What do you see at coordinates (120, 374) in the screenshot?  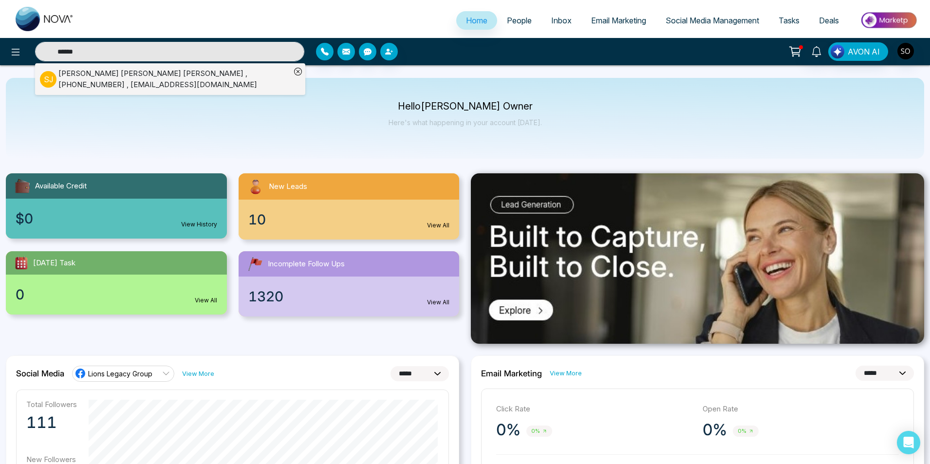 I see `span: Lions Legacy Group` at bounding box center [120, 374].